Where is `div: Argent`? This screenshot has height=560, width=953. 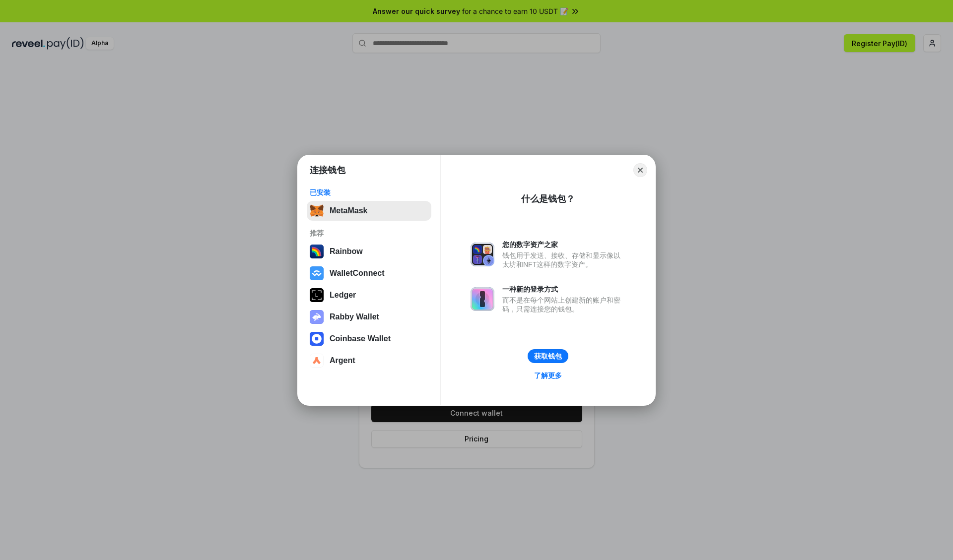 div: Argent is located at coordinates (342, 361).